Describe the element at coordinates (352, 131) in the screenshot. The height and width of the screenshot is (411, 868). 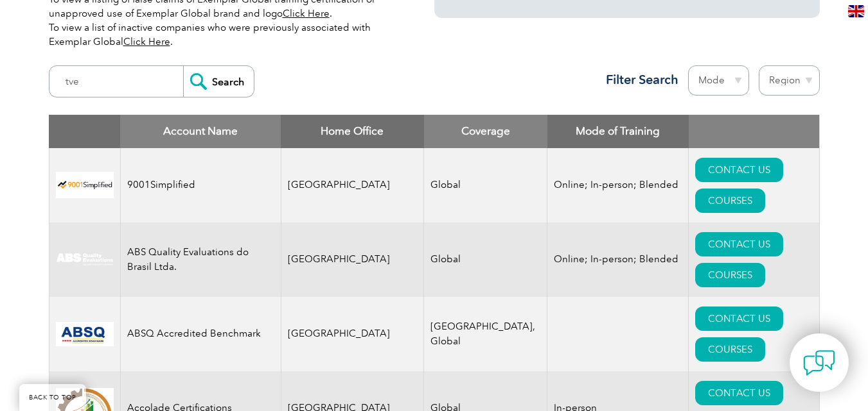
I see `th: Home Office: activate to sort column ascending` at that location.